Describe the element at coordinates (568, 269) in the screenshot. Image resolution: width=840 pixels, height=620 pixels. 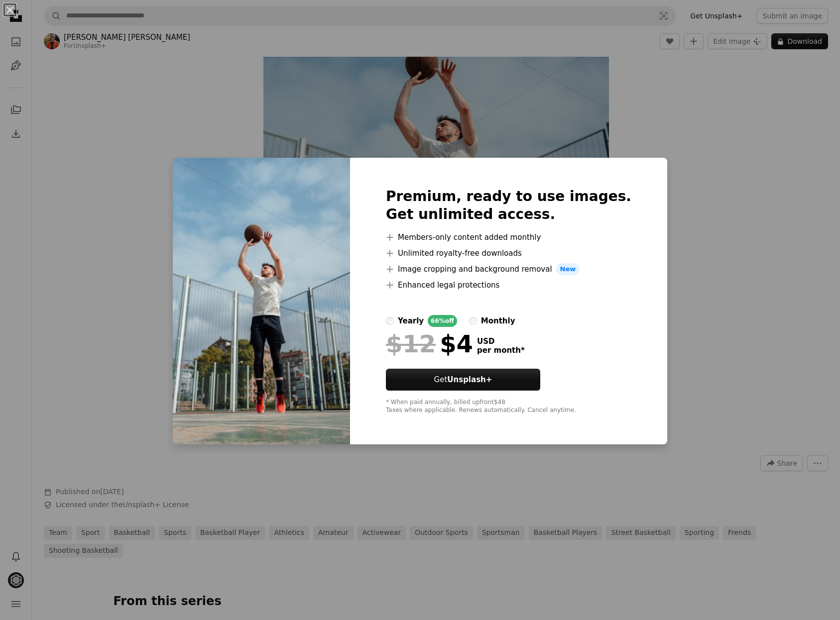
I see `span: New` at that location.